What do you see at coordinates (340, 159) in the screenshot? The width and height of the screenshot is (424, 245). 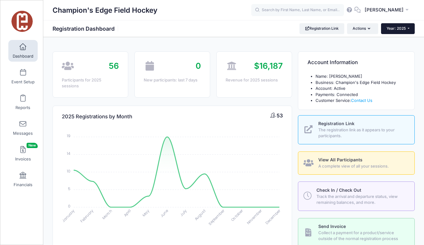 I see `span: View All Participants` at bounding box center [340, 159].